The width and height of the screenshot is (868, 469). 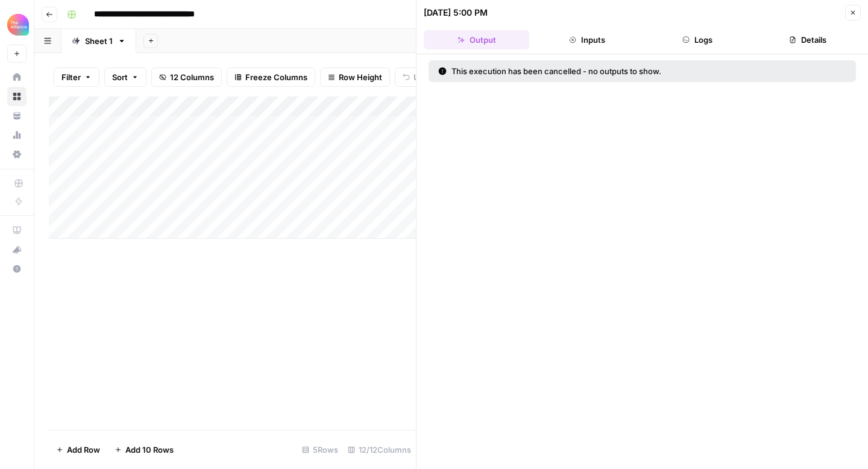 I want to click on div: Sheet 1, so click(x=99, y=41).